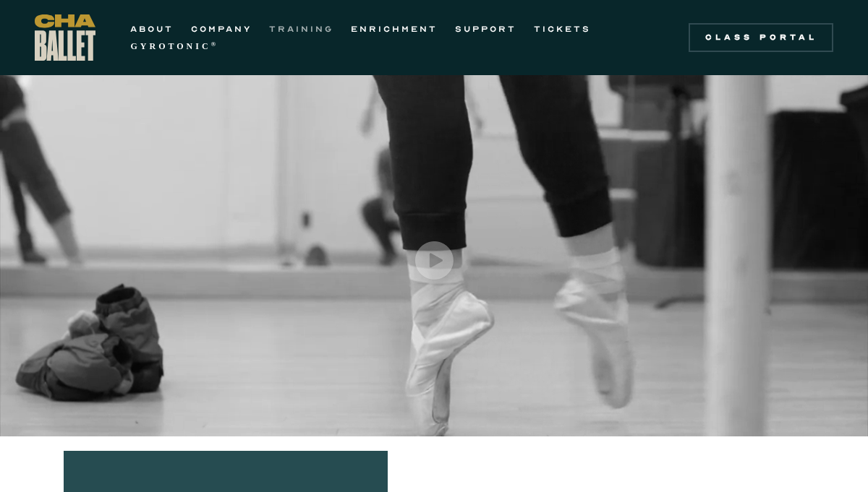 Image resolution: width=868 pixels, height=492 pixels. What do you see at coordinates (394, 29) in the screenshot?
I see `a: ENRICHMENT` at bounding box center [394, 29].